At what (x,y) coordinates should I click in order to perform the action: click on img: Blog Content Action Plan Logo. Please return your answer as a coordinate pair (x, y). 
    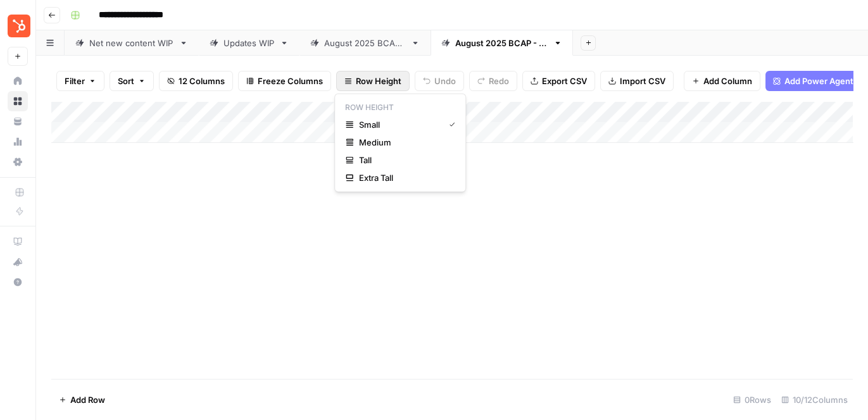
    Looking at the image, I should click on (19, 26).